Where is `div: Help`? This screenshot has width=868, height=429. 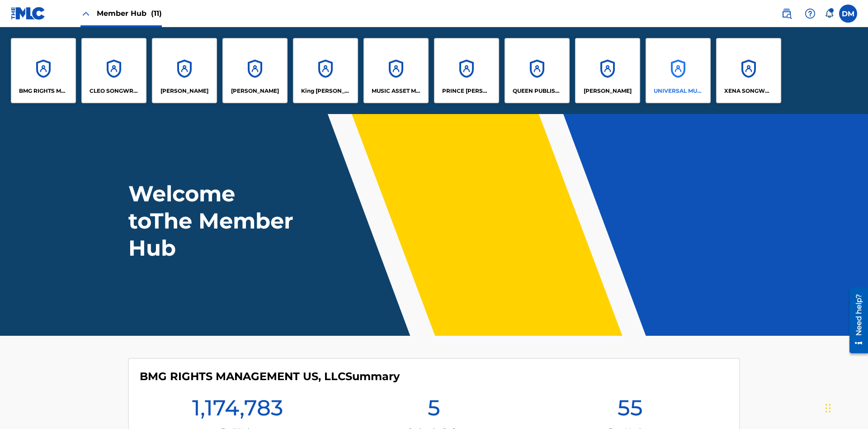
div: Help is located at coordinates (810, 14).